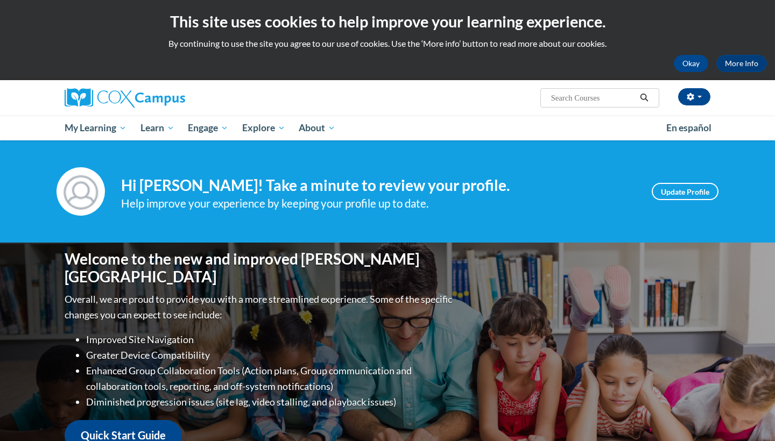 The image size is (775, 441). I want to click on a: Explore, so click(264, 128).